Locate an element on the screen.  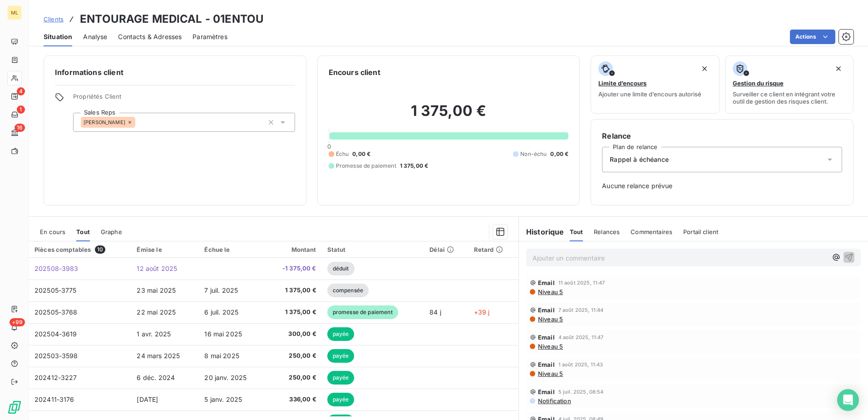
span: promesse de paiement is located at coordinates (363, 312).